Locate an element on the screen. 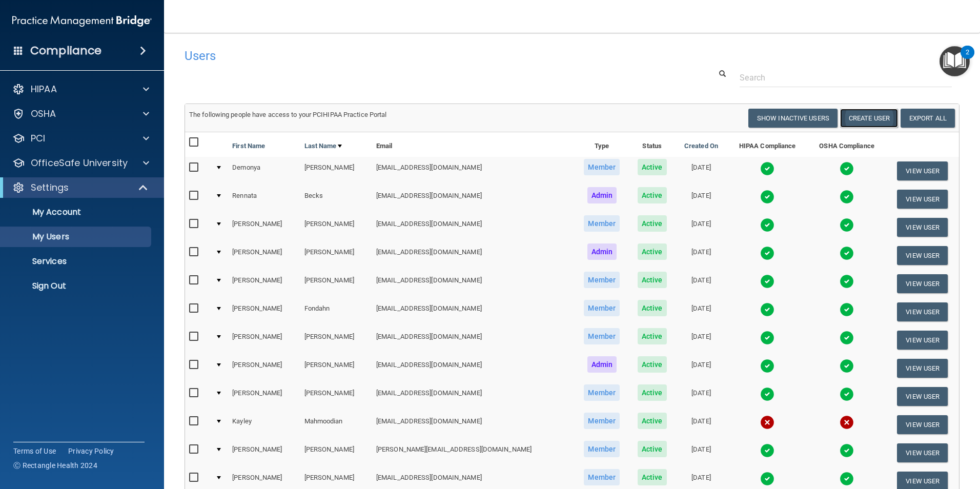 The image size is (980, 489). td: Fondahn is located at coordinates (336, 311).